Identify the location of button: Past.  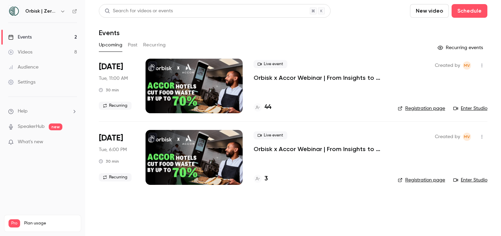
(133, 45).